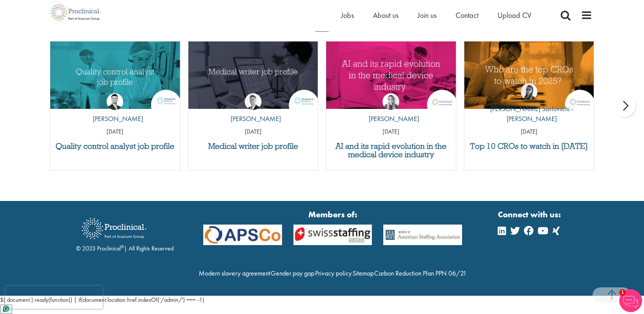 This screenshot has width=644, height=314. Describe the element at coordinates (115, 146) in the screenshot. I see `a: Quality control analyst job profile` at that location.